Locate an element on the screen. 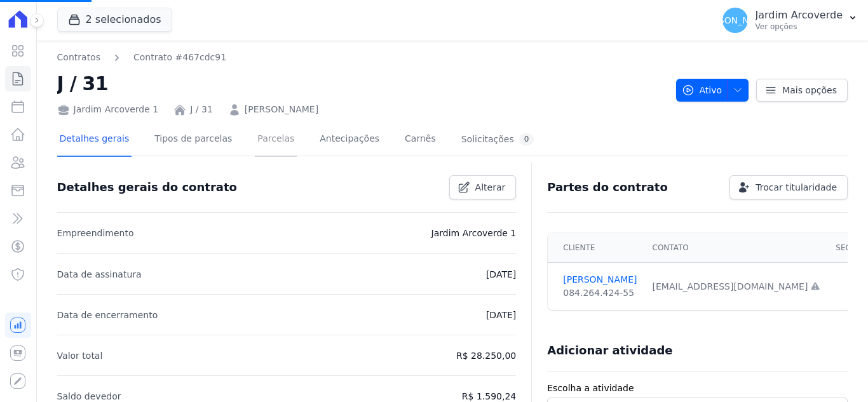 The height and width of the screenshot is (402, 868). span: Alterar is located at coordinates (491, 187).